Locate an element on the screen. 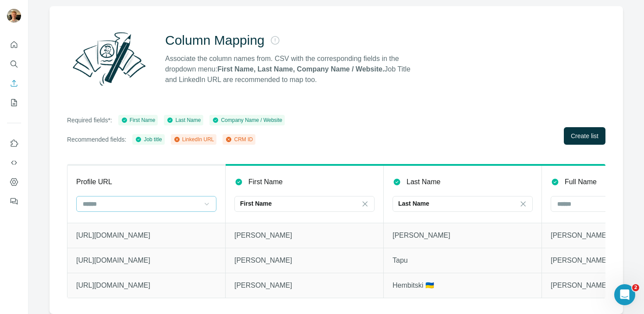  button: Feedback is located at coordinates (14, 201).